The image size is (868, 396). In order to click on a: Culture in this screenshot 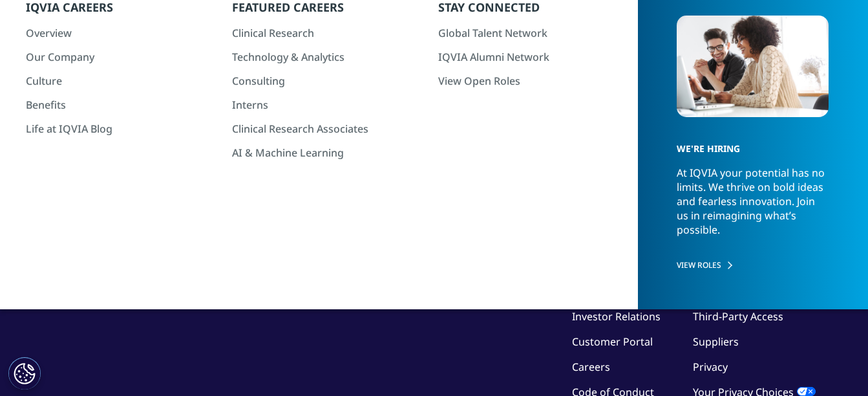, I will do `click(122, 81)`.